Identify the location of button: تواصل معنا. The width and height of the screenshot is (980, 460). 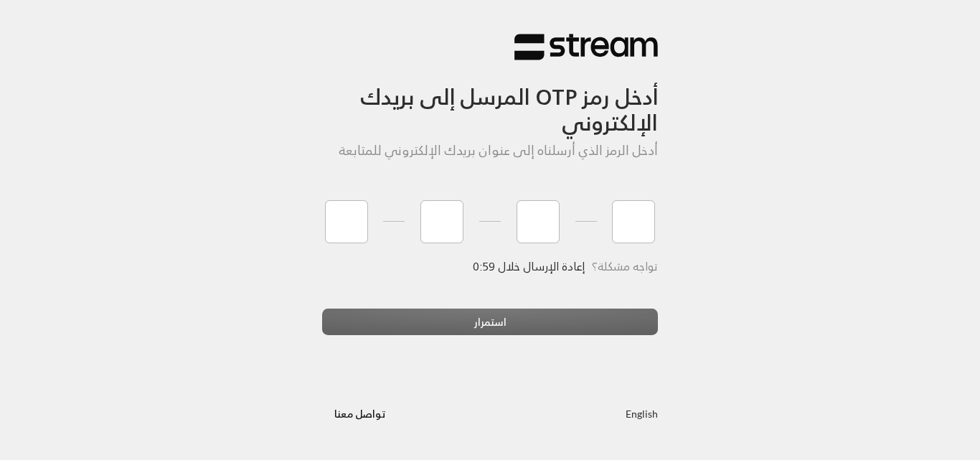
(360, 413).